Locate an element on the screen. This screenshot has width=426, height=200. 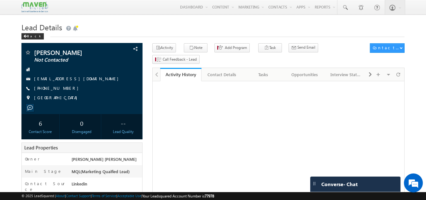
span: Send Email is located at coordinates (307, 47).